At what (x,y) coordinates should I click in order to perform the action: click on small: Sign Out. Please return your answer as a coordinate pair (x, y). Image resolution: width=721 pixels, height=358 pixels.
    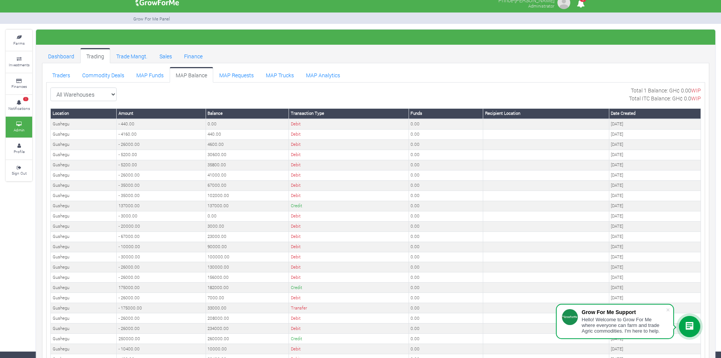
    Looking at the image, I should click on (19, 173).